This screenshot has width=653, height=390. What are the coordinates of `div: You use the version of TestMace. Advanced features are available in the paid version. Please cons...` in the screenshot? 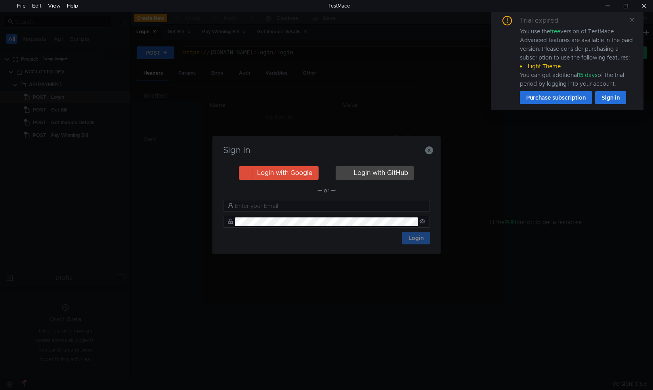 It's located at (577, 57).